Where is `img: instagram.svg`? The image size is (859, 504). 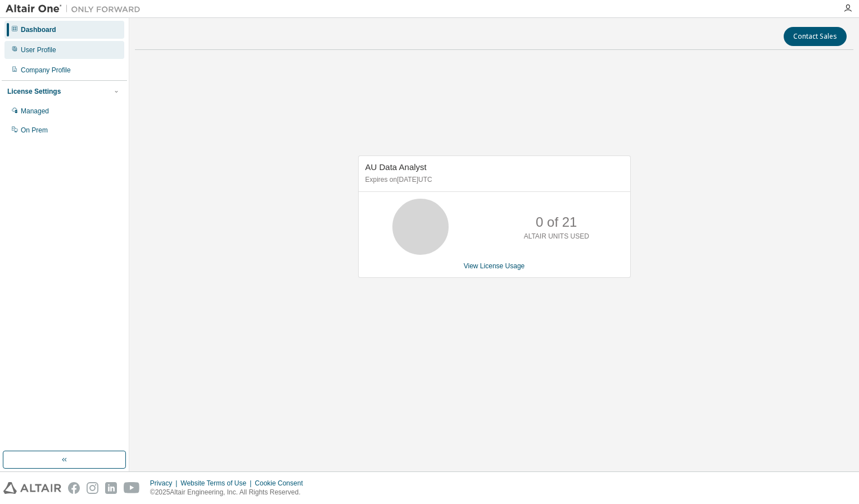 img: instagram.svg is located at coordinates (92, 488).